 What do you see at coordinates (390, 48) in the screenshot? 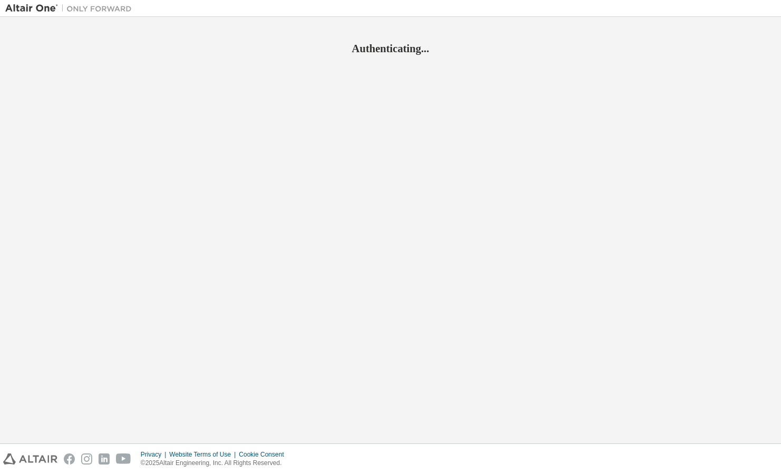
I see `h2: Authenticating...` at bounding box center [390, 48].